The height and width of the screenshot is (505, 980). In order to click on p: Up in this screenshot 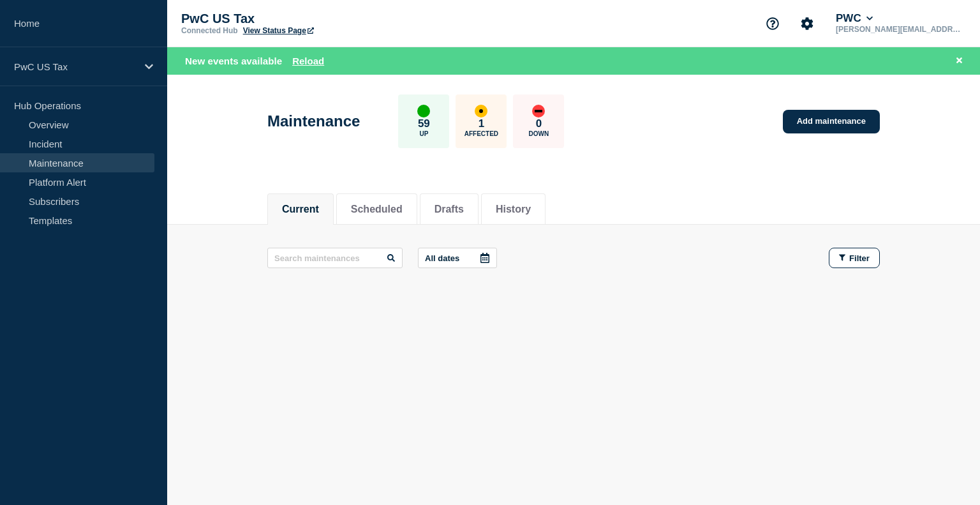, I will do `click(424, 133)`.